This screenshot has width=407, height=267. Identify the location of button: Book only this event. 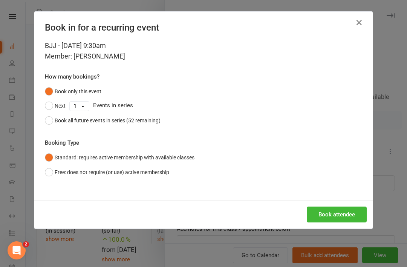
(73, 91).